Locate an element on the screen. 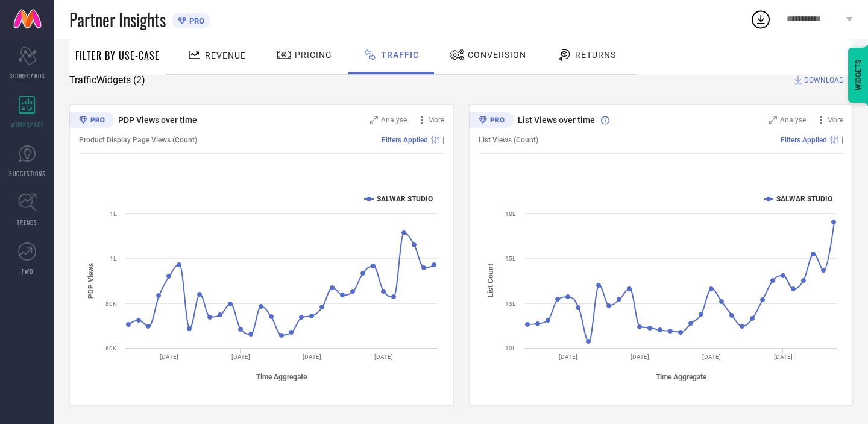 This screenshot has width=868, height=424. span: PRO is located at coordinates (195, 20).